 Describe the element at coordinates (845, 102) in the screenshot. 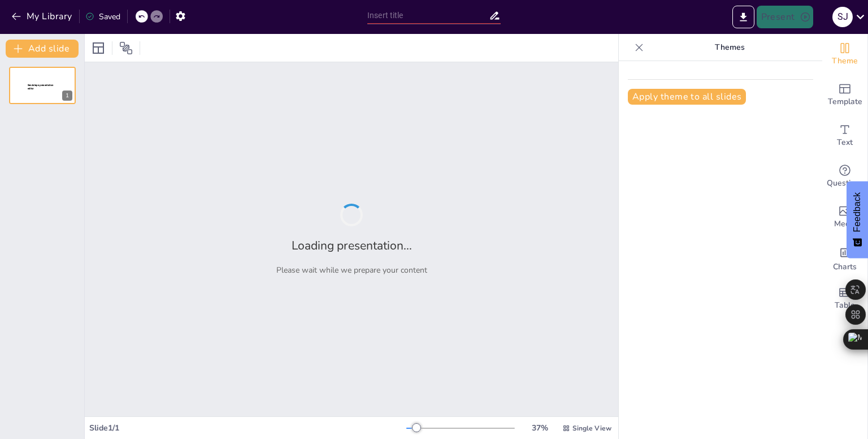

I see `span: Template` at that location.